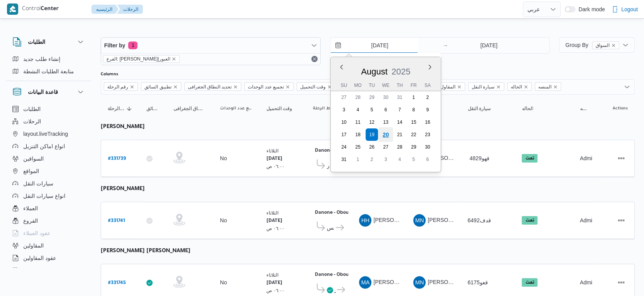 The image size is (644, 296). I want to click on span: 4829قهو, so click(479, 158).